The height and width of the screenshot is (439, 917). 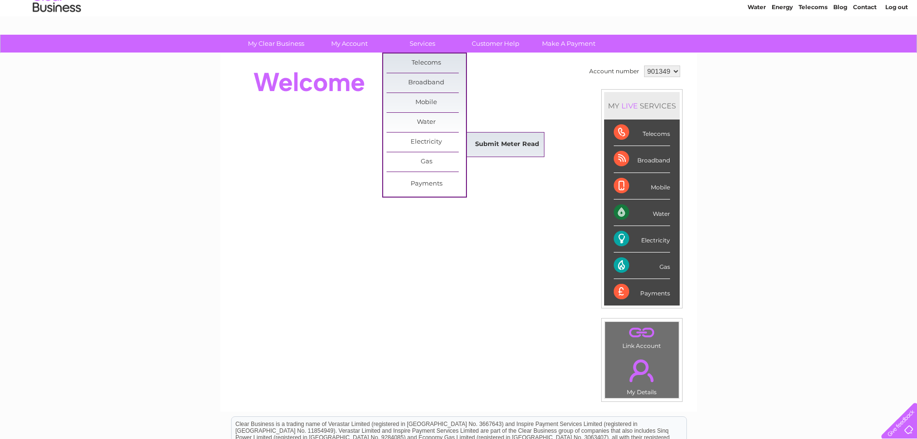 I want to click on span: 0333 014 3131, so click(x=769, y=11).